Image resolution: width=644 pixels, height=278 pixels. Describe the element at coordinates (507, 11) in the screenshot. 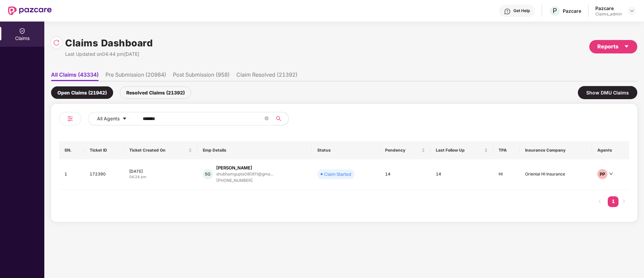

I see `img: svg+xml;base64,PHN2ZyBpZD0iSGVscC0zMngzMiIgeG1sbnM9Imh0dHA6Ly93d3cudzMub3JnLzIwMDAvc3ZnIiB3aWR0aD...` at that location.